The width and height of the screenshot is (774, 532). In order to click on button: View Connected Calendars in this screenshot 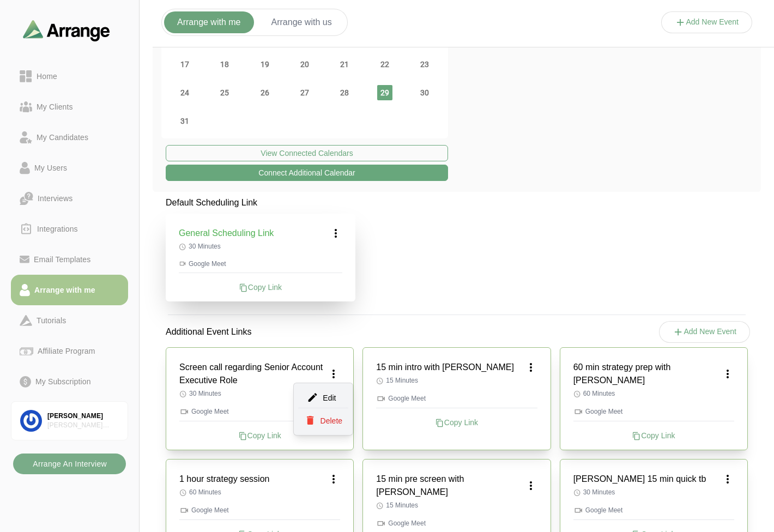, I will do `click(307, 154)`.